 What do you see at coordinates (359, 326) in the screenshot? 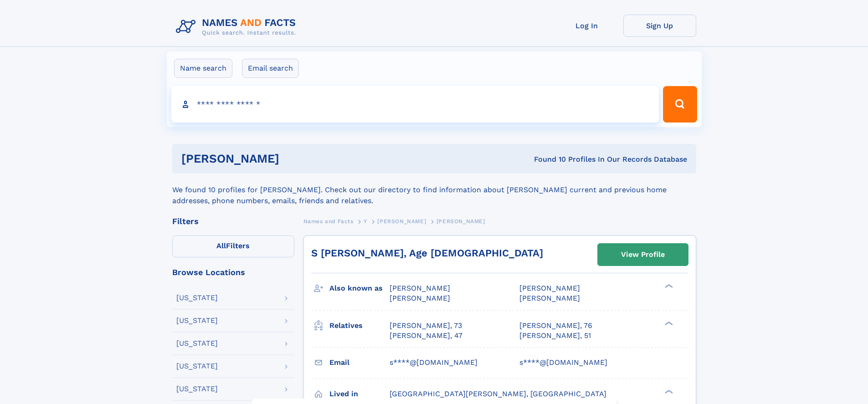
I see `h3: Relatives` at bounding box center [359, 326].